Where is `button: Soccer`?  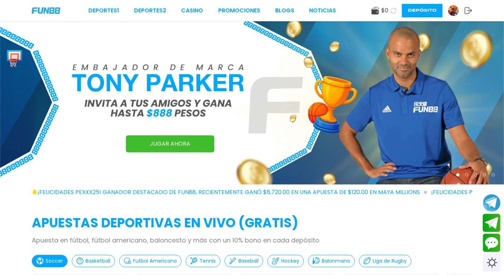
button: Soccer is located at coordinates (49, 261).